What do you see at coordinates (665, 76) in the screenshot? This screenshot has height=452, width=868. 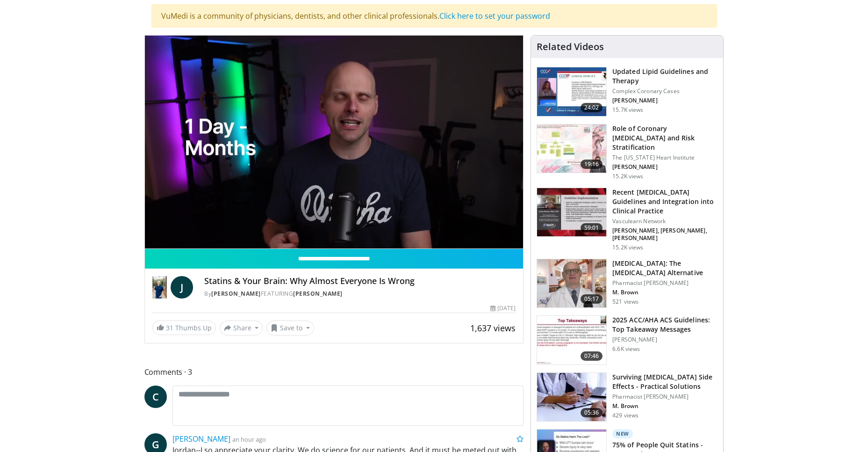 I see `h3: Updated Lipid Guidelines and Therapy` at bounding box center [665, 76].